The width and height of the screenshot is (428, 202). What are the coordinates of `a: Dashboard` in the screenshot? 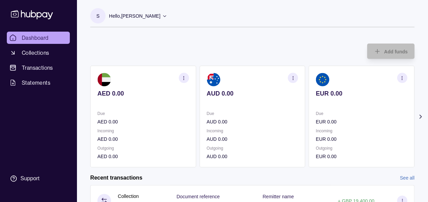 It's located at (38, 38).